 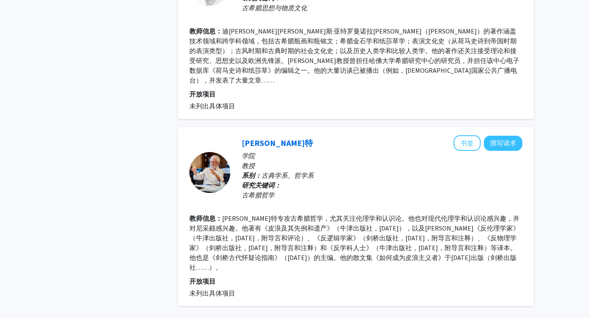 I want to click on button: 将 Richard Bett 添加到书签, so click(x=467, y=143).